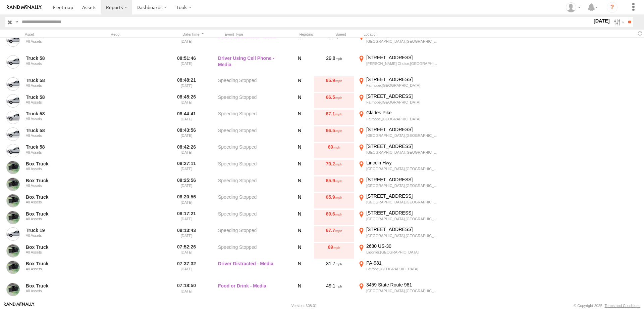 This screenshot has height=309, width=644. Describe the element at coordinates (252, 65) in the screenshot. I see `label: Driver Using Cell Phone - Media` at that location.